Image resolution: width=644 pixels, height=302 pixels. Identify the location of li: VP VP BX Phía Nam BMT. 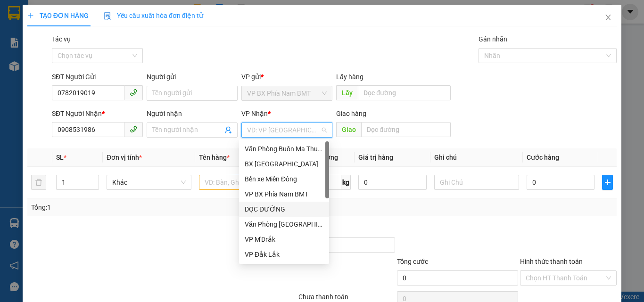
(35, 51).